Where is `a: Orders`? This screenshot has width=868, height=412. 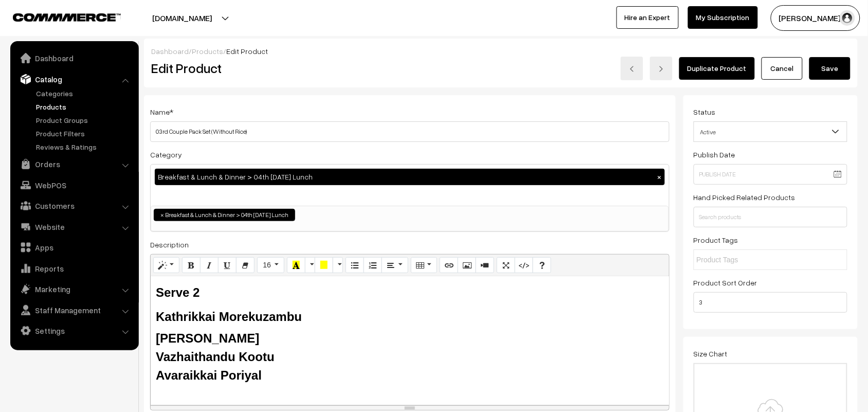
a: Orders is located at coordinates (74, 164).